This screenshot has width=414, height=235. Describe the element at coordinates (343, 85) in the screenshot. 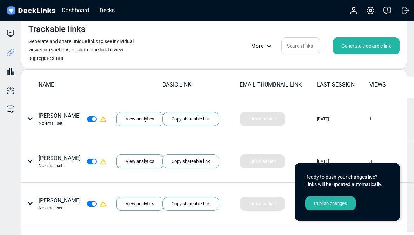

I see `div: LAST SESSION` at that location.